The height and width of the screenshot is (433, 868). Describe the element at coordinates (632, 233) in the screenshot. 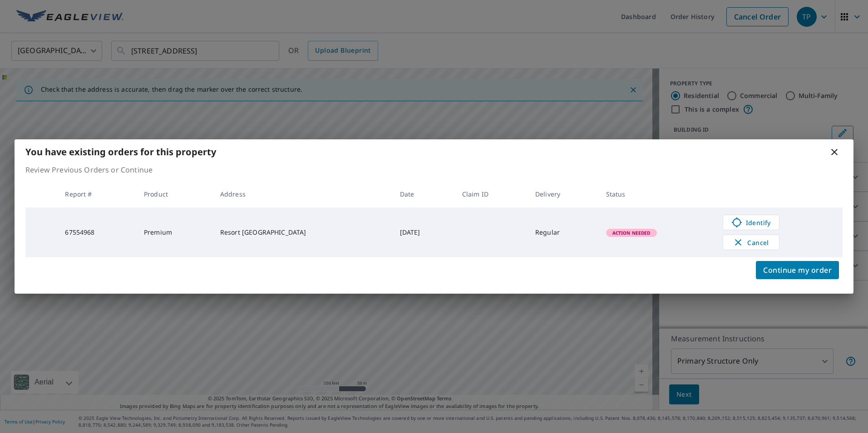

I see `span: Action Needed` at that location.